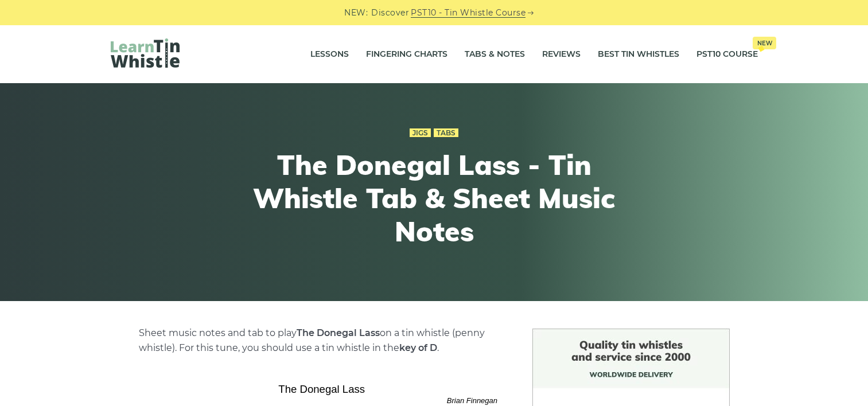 This screenshot has height=406, width=868. What do you see at coordinates (329, 54) in the screenshot?
I see `a: Lessons` at bounding box center [329, 54].